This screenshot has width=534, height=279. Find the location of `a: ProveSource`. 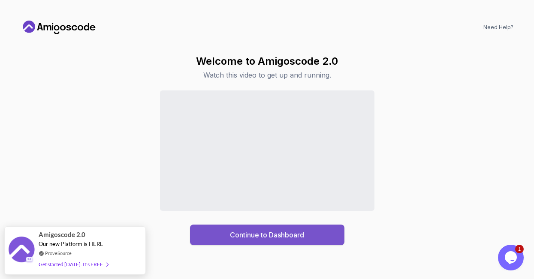

a: ProveSource is located at coordinates (58, 253).